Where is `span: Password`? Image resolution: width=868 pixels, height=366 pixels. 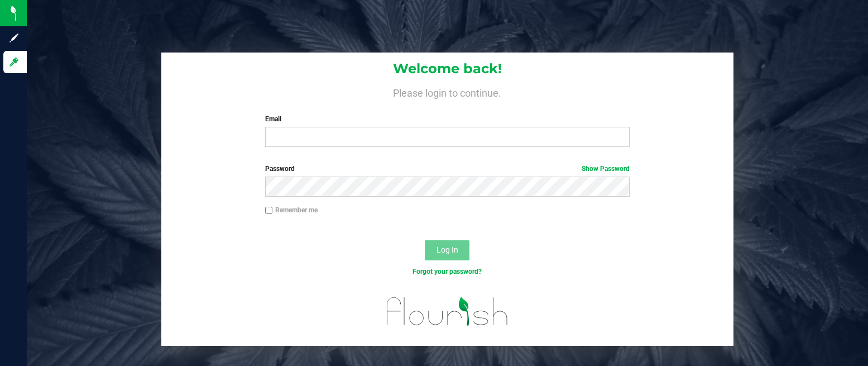
span: Password is located at coordinates (280, 169).